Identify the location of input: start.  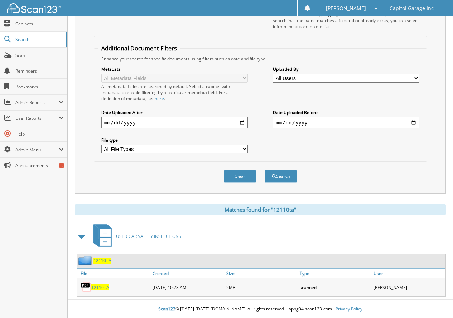
(174, 123).